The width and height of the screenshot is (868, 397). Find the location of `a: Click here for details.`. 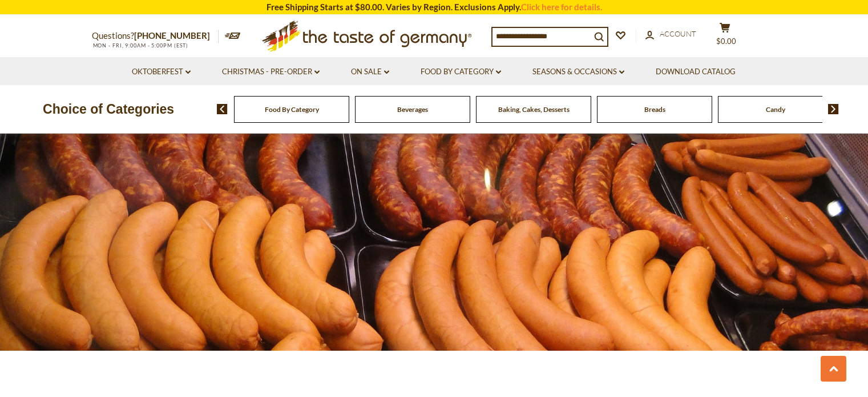

a: Click here for details. is located at coordinates (562, 7).